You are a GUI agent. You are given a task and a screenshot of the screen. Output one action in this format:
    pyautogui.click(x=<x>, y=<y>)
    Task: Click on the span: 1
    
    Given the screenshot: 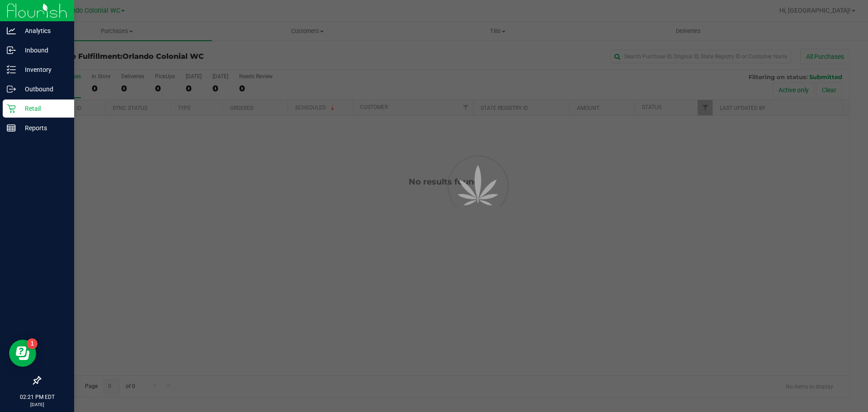 What is the action you would take?
    pyautogui.click(x=5, y=5)
    